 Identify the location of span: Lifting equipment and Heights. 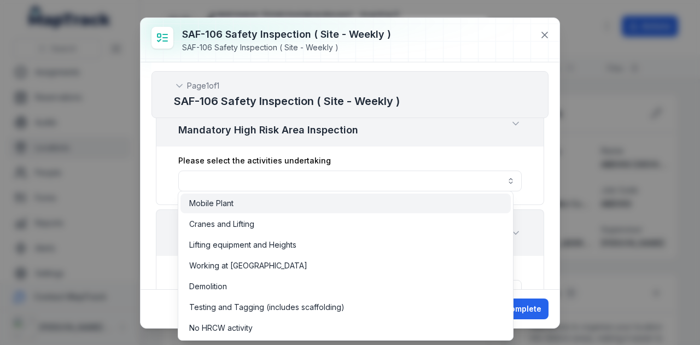
(243, 245).